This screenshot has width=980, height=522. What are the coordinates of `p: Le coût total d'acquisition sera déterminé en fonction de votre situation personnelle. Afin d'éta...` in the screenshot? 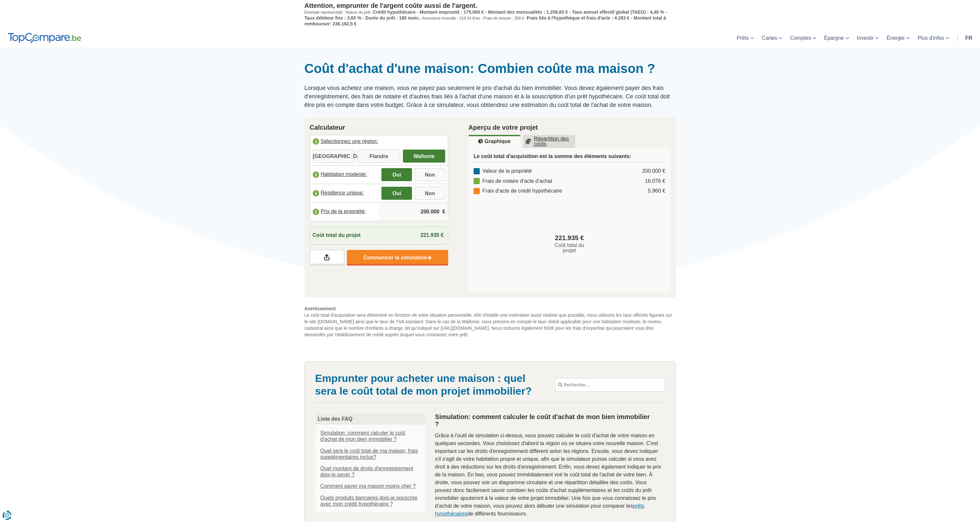 It's located at (490, 321).